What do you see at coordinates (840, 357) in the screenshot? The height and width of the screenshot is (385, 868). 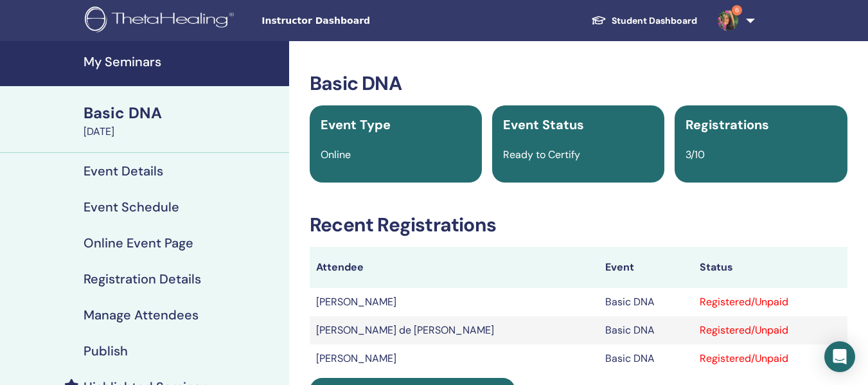 I see `div: Open Intercom Messenger` at bounding box center [840, 357].